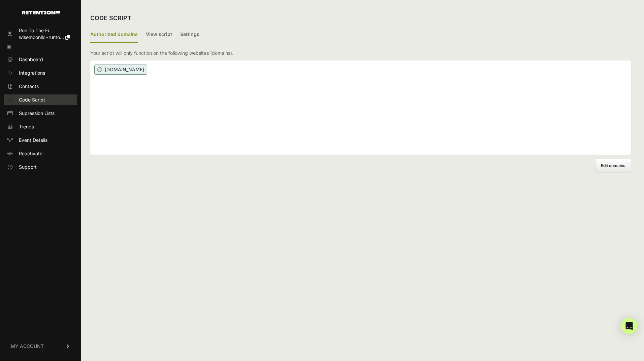 This screenshot has width=644, height=361. Describe the element at coordinates (40, 100) in the screenshot. I see `a: Code Script` at that location.